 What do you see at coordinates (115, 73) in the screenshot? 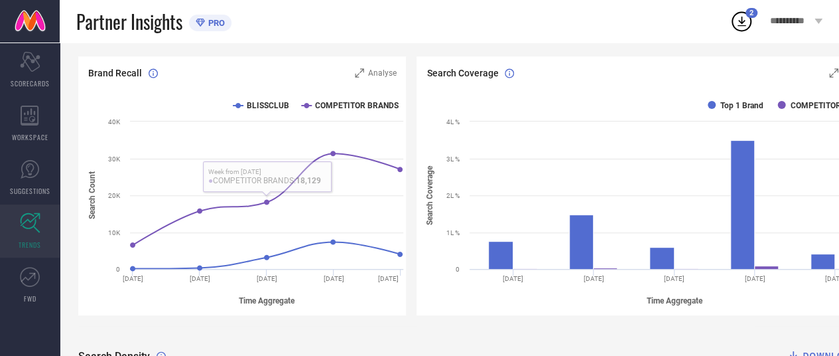
I see `span: Brand Recall` at bounding box center [115, 73].